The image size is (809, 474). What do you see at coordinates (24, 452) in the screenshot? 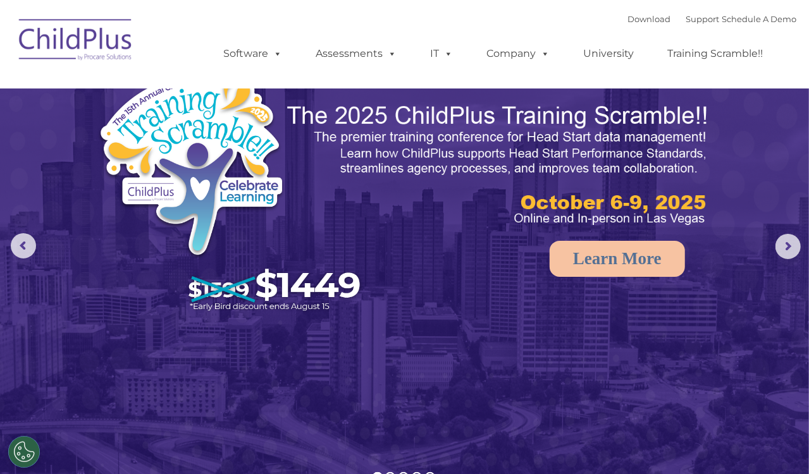
I see `button: Cookies Settings` at bounding box center [24, 452].